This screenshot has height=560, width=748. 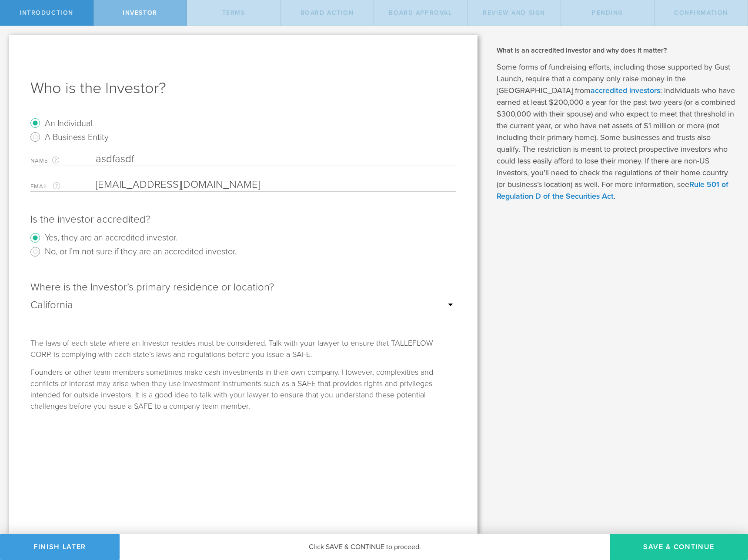 What do you see at coordinates (243, 252) in the screenshot?
I see `radio: No, or I’m not sure if they are an accredited investor.` at bounding box center [243, 252].